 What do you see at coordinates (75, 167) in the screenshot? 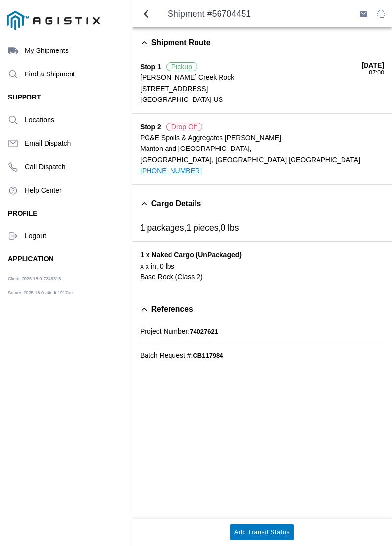
I see `ion-label: Call Dispatch` at bounding box center [75, 167].